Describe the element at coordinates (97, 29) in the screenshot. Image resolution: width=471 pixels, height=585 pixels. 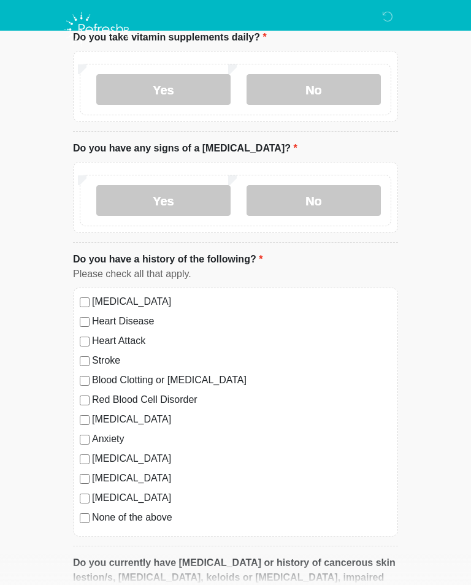
I see `img: Refresh RX Logo` at that location.